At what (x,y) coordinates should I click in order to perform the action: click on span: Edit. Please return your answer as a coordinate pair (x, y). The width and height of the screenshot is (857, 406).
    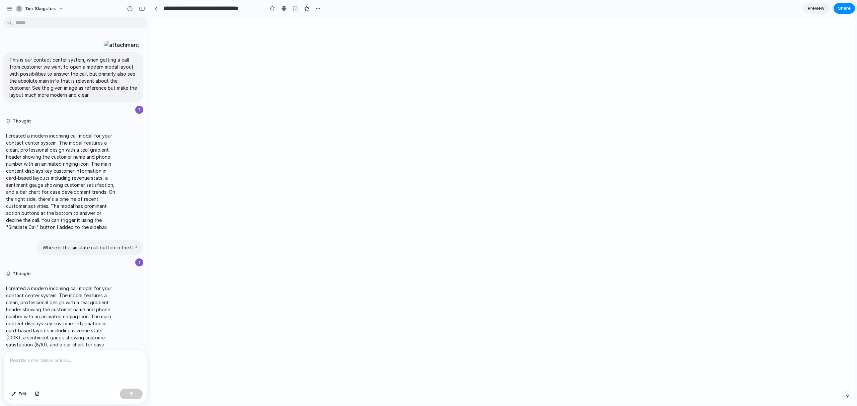
    Looking at the image, I should click on (23, 394).